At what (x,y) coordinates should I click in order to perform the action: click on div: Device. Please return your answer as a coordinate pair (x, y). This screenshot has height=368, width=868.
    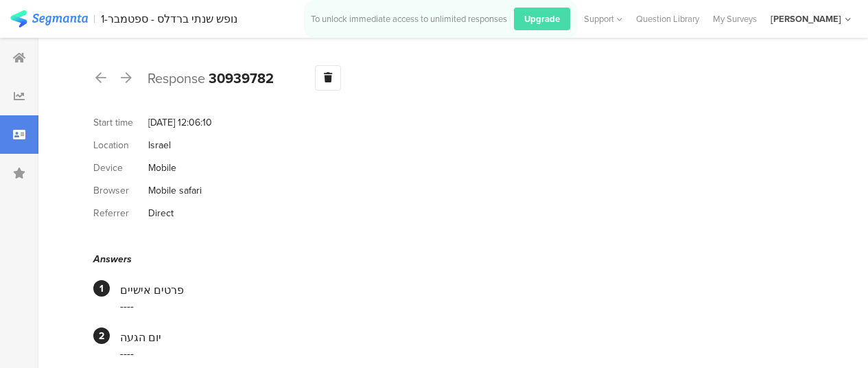
    Looking at the image, I should click on (120, 168).